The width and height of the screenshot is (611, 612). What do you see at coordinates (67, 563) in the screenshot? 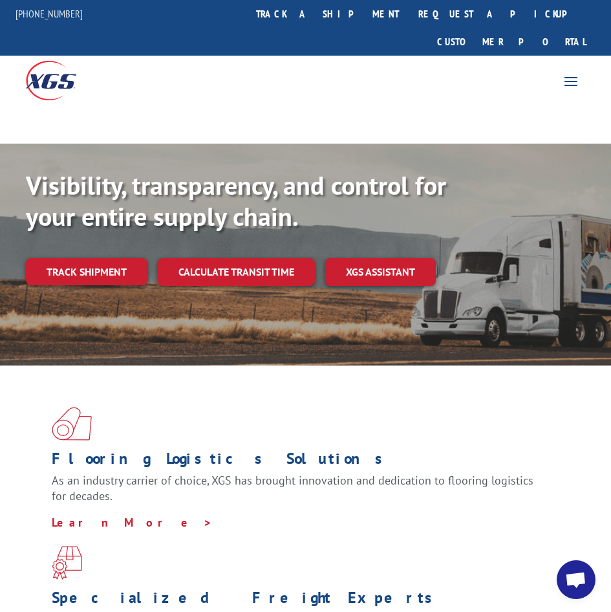
I see `img: xgs-icon-focused-on-flooring-red` at bounding box center [67, 563].